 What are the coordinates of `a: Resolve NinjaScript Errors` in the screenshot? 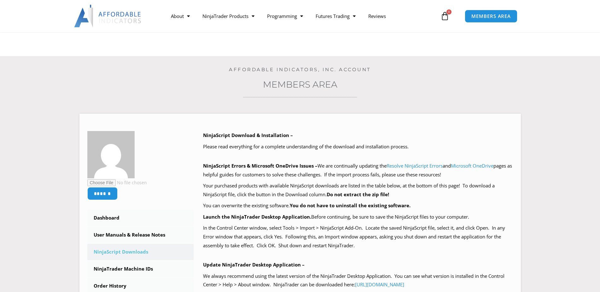 It's located at (415, 166).